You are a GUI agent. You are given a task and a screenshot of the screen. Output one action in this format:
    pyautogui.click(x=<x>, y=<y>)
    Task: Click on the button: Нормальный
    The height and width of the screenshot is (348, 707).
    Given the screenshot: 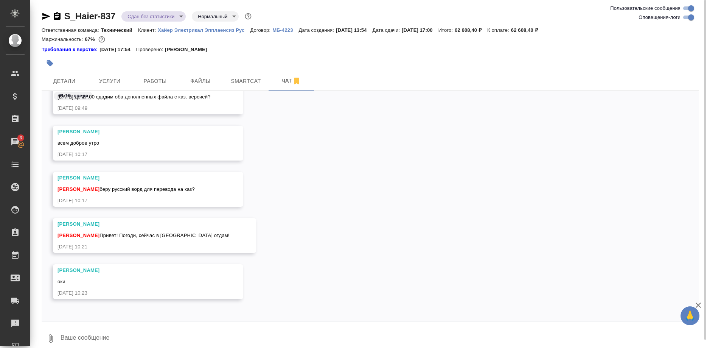 What is the action you would take?
    pyautogui.click(x=213, y=16)
    